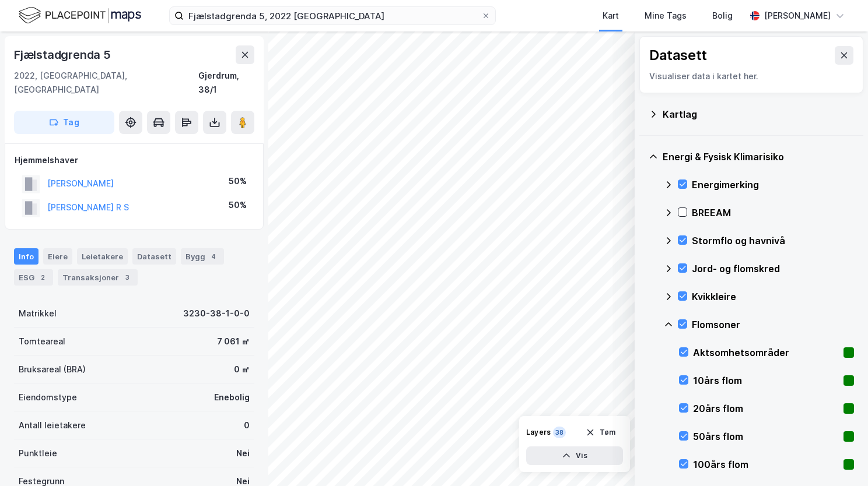  Describe the element at coordinates (766, 409) in the screenshot. I see `div: 20års flom` at that location.